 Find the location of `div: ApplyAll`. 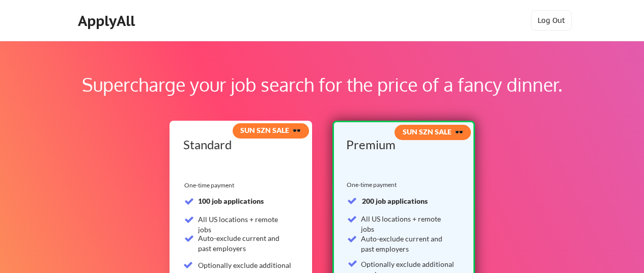

div: ApplyAll is located at coordinates (108, 21).